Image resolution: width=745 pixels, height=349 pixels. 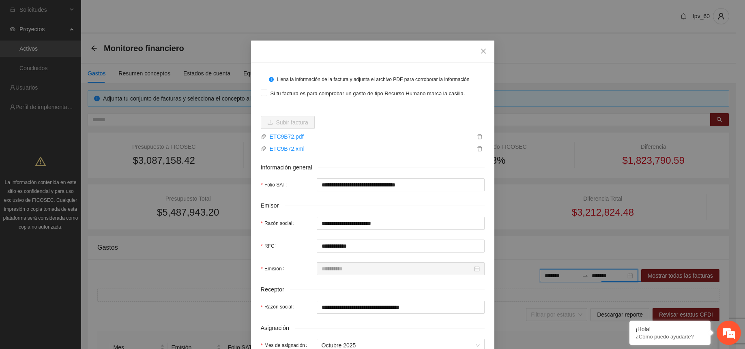 I want to click on label: RFC:, so click(x=270, y=246).